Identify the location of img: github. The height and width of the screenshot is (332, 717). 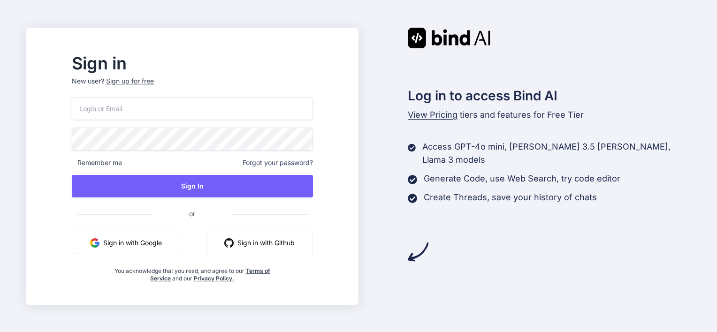
(229, 243).